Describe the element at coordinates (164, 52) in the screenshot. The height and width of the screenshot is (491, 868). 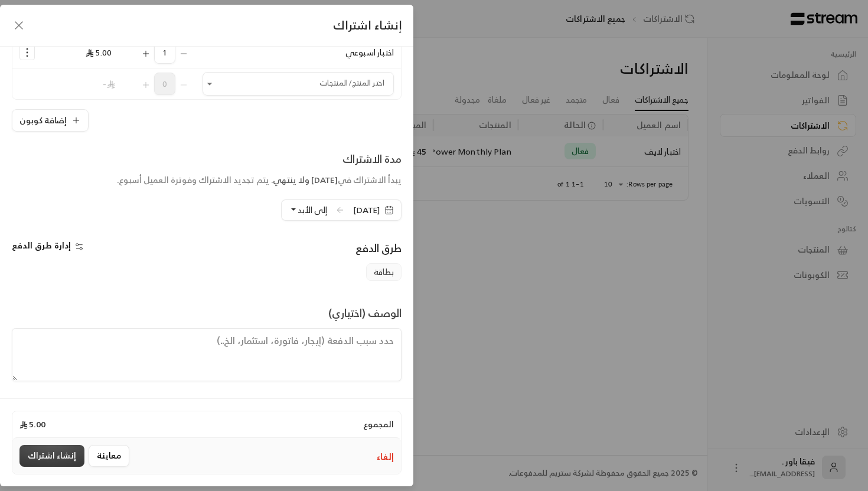
I see `span: 1` at that location.